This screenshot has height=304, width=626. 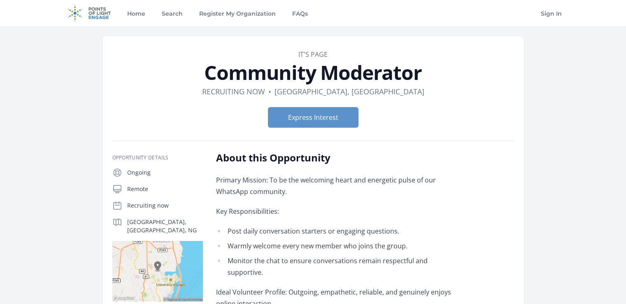 What do you see at coordinates (336, 246) in the screenshot?
I see `li: Warmly welcome every new member who joins the group.` at bounding box center [336, 246].